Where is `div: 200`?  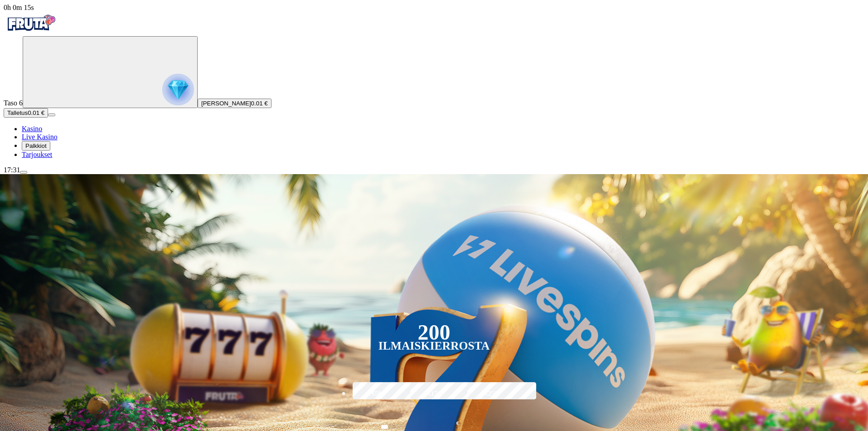
div: 200 is located at coordinates (434, 333).